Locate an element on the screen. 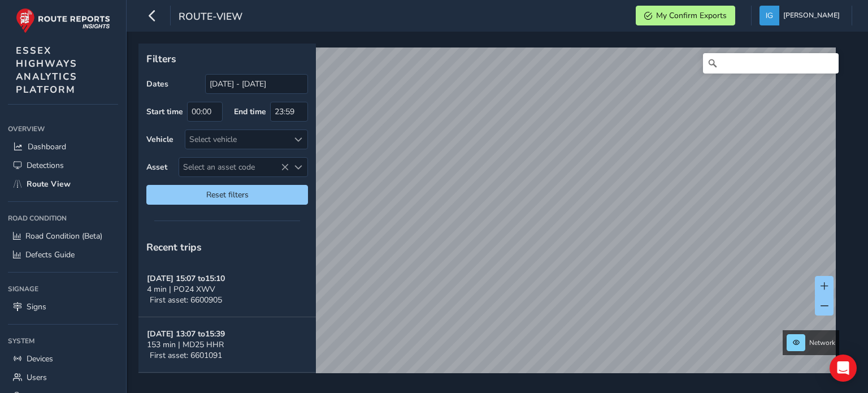  span: Recent trips is located at coordinates (174, 247).